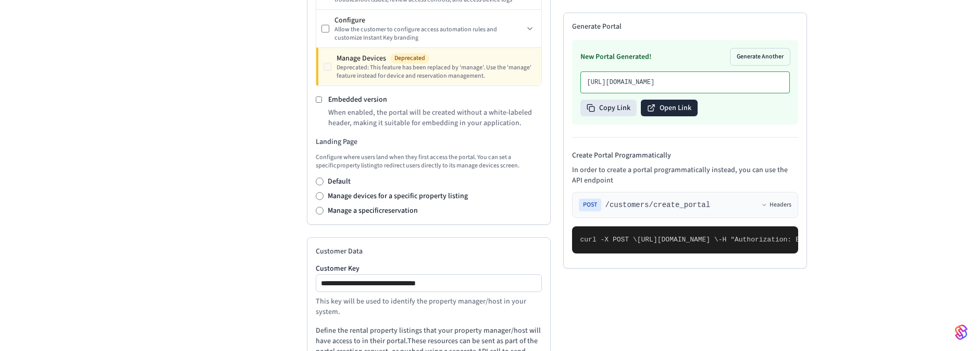  What do you see at coordinates (590, 205) in the screenshot?
I see `span: POST` at bounding box center [590, 205].